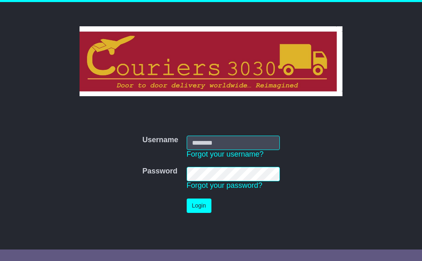 The height and width of the screenshot is (261, 422). I want to click on button: Login, so click(199, 206).